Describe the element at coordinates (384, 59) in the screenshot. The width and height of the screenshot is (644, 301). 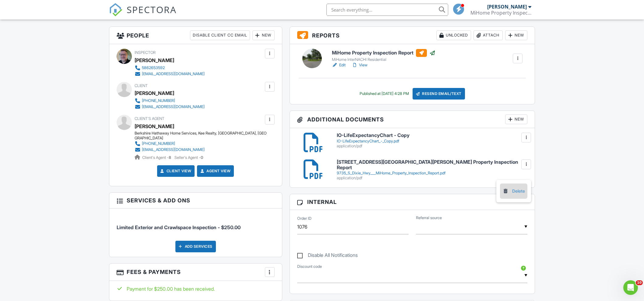
I see `div: MiHome InterNACHI Residential` at that location.